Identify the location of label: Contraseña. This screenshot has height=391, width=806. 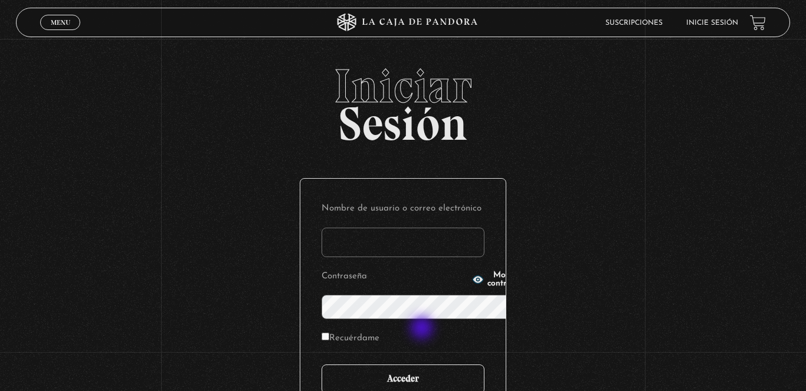
(395, 277).